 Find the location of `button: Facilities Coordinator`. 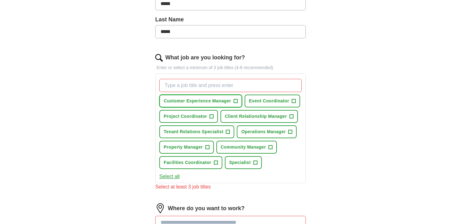

button: Facilities Coordinator is located at coordinates (191, 162).